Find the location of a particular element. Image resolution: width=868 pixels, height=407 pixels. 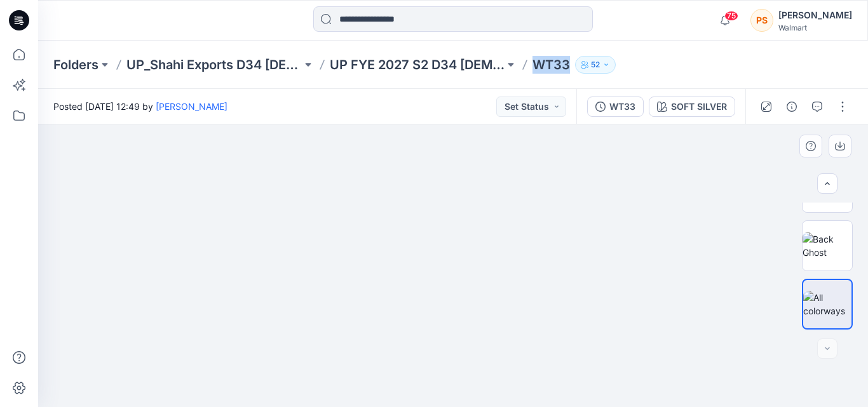

img: Back Ghost is located at coordinates (827, 246).